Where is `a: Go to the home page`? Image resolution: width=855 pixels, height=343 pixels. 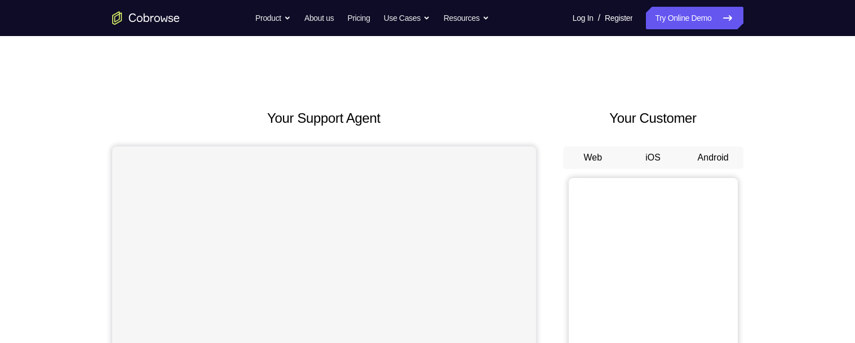 a: Go to the home page is located at coordinates (146, 18).